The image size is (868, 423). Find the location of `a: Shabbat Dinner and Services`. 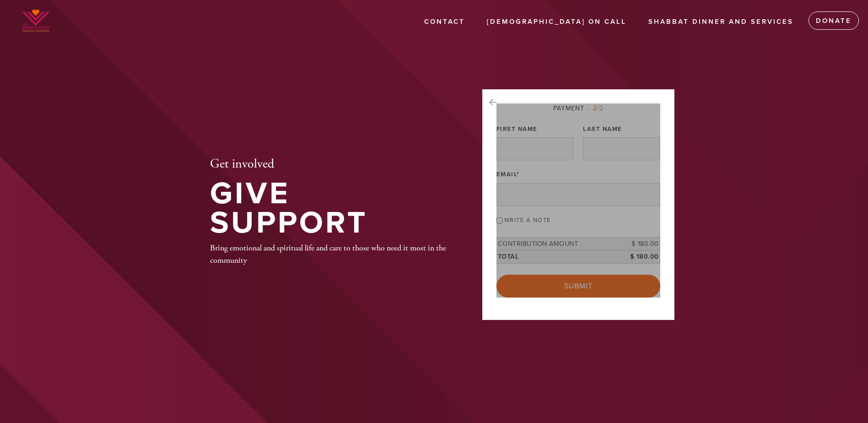

a: Shabbat Dinner and Services is located at coordinates (721, 22).